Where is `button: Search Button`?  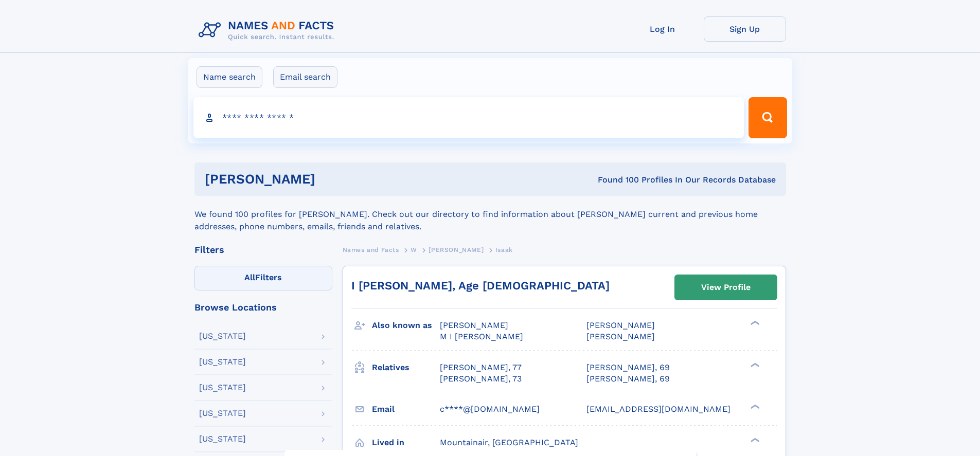
button: Search Button is located at coordinates (767, 117).